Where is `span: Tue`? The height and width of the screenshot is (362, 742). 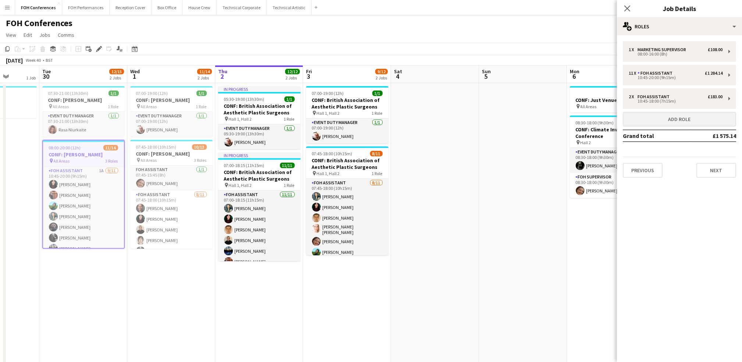
span: Tue is located at coordinates (46, 71).